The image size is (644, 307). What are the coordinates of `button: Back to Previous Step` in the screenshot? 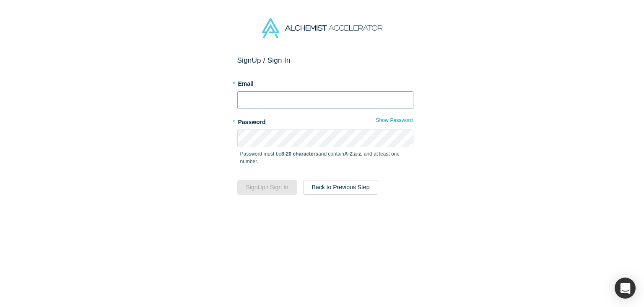 It's located at (341, 187).